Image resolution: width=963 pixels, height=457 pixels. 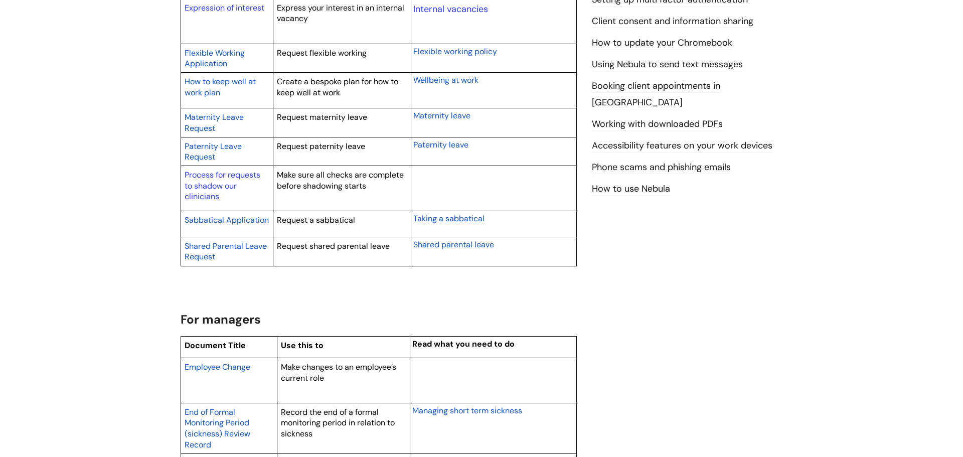 What do you see at coordinates (667, 65) in the screenshot?
I see `a: Using Nebula to send text messages` at bounding box center [667, 65].